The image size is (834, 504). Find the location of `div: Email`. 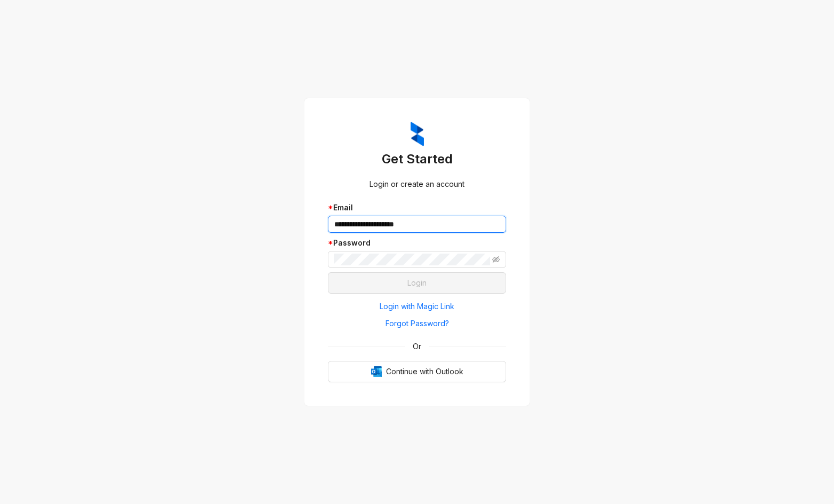

div: Email is located at coordinates (417, 208).